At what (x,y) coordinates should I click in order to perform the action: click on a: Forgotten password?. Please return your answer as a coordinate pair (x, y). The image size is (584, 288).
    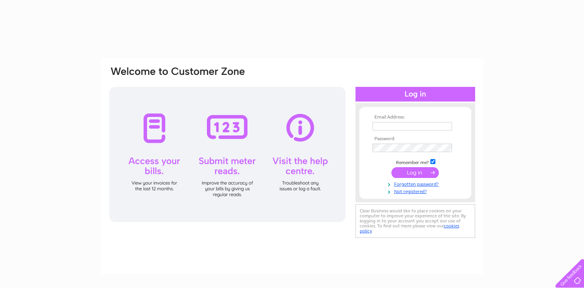
    Looking at the image, I should click on (416, 183).